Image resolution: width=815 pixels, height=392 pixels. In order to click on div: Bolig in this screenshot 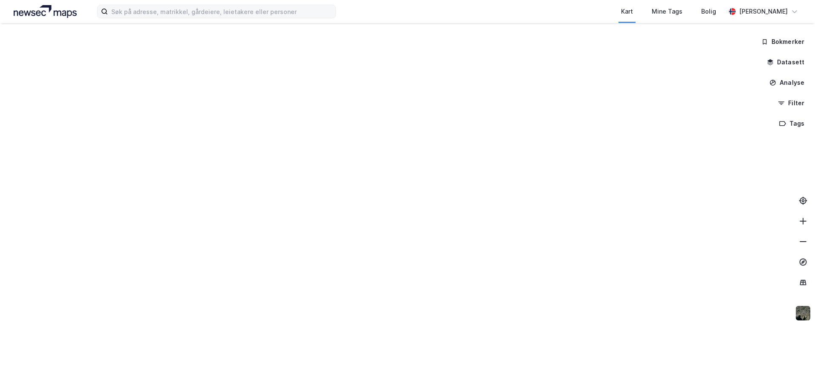, I will do `click(709, 12)`.